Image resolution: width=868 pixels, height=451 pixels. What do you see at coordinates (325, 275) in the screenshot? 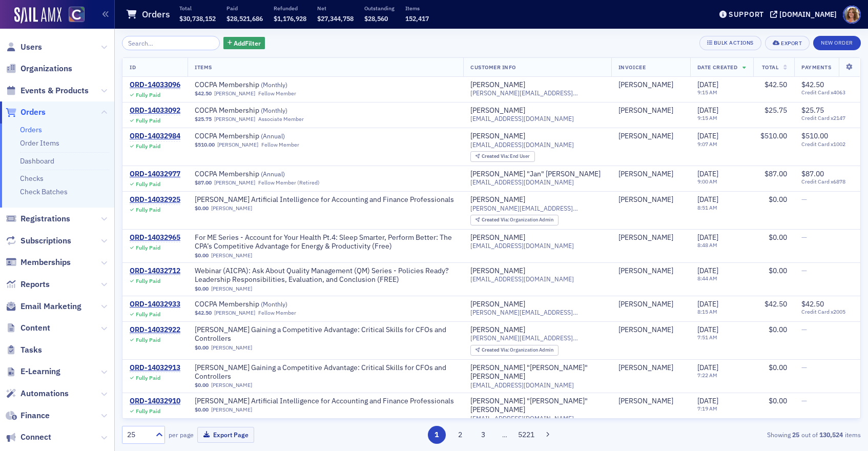
I see `a: Webinar (AICPA): Ask About Quality Management (QM) Series - Policies Ready? Leadership Responsibi...` at bounding box center [325, 275].